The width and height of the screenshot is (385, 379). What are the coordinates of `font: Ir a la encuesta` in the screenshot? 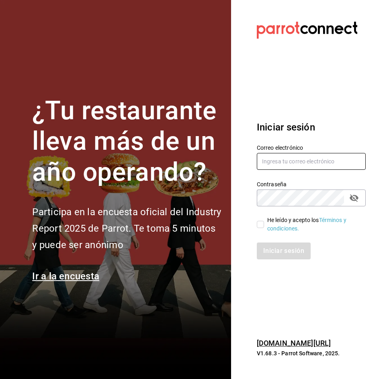 It's located at (65, 276).